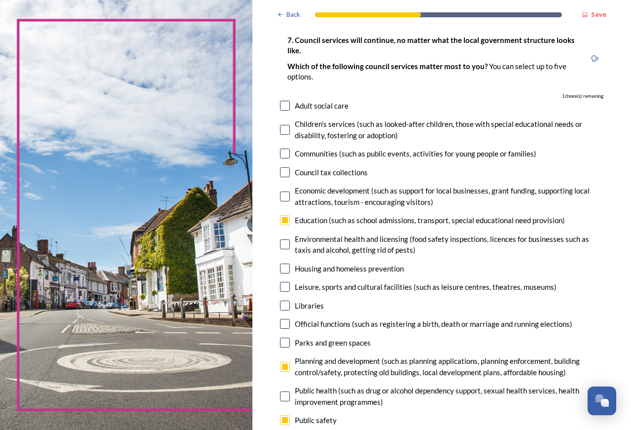 The height and width of the screenshot is (430, 631). What do you see at coordinates (316, 420) in the screenshot?
I see `div: Public safety` at bounding box center [316, 420].